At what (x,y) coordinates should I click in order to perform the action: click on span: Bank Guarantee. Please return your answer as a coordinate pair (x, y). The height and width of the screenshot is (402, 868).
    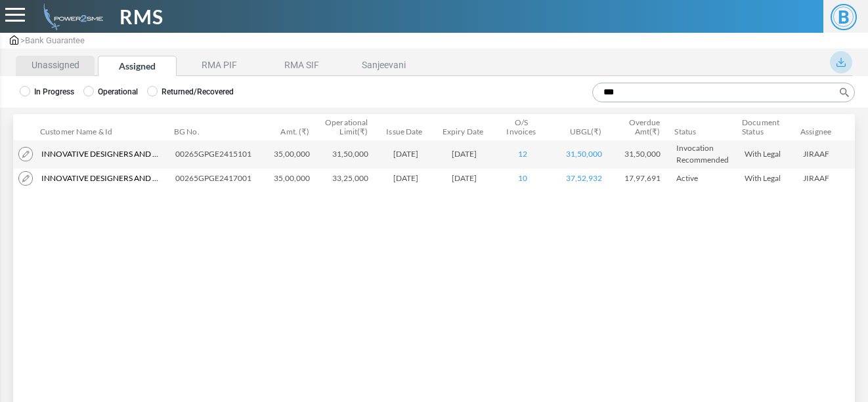
    Looking at the image, I should click on (55, 40).